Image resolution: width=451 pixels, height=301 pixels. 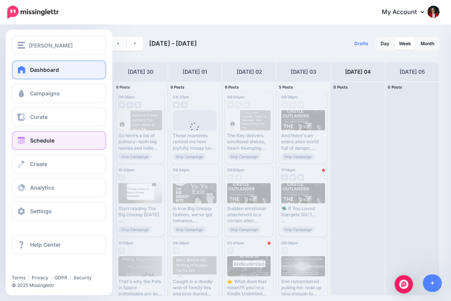 I want to click on a: Drafts, so click(x=361, y=44).